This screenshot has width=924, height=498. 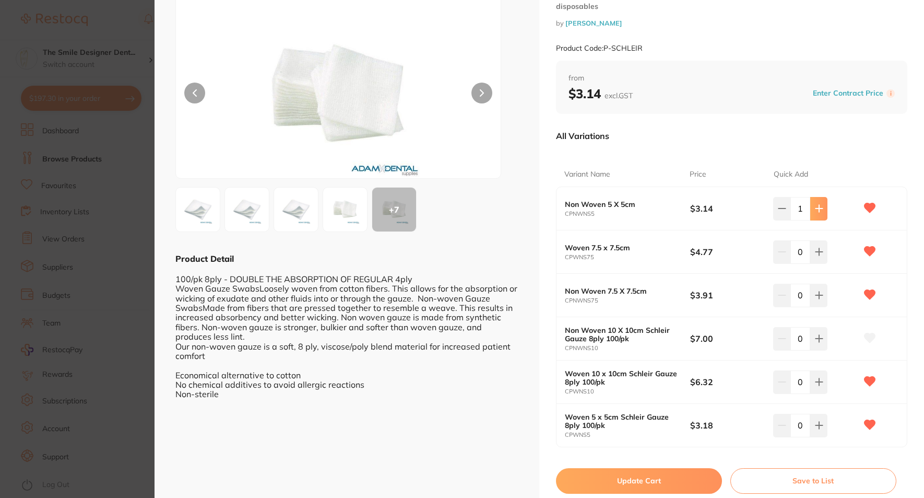 What do you see at coordinates (728, 252) in the screenshot?
I see `b: $4.77` at bounding box center [728, 252].